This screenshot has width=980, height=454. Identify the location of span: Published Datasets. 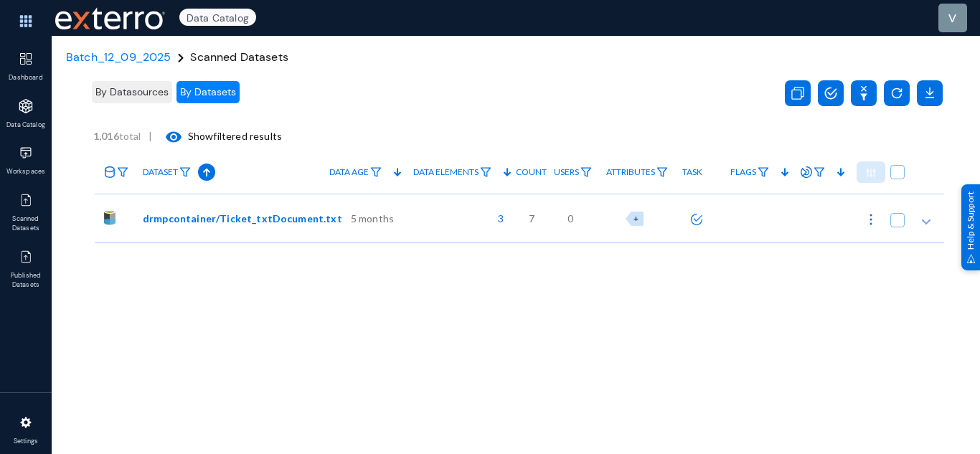
(26, 280).